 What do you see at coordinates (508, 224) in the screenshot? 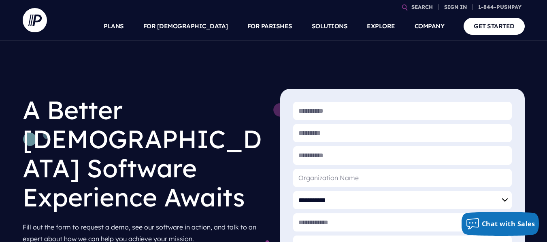
I see `span: Chat with Sales` at bounding box center [508, 224].